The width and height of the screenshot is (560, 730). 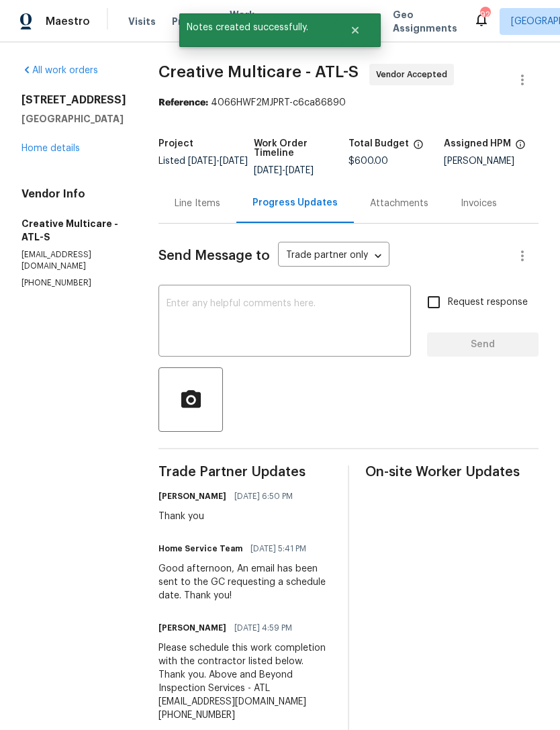 What do you see at coordinates (485, 15) in the screenshot?
I see `div: 92` at bounding box center [485, 15].